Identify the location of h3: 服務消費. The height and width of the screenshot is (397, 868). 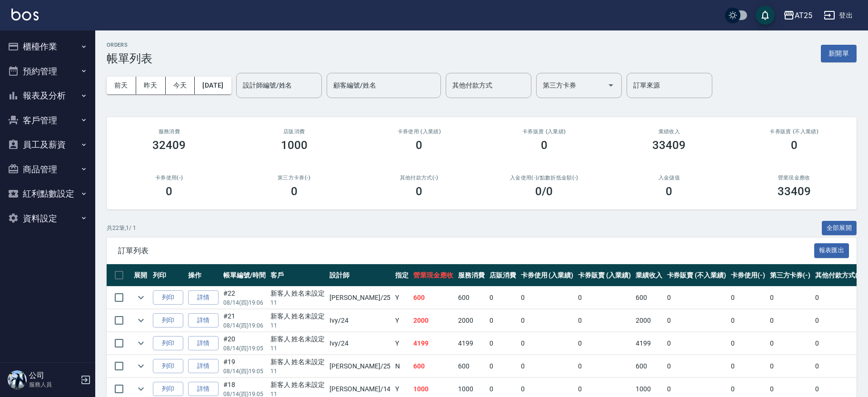
(169, 132).